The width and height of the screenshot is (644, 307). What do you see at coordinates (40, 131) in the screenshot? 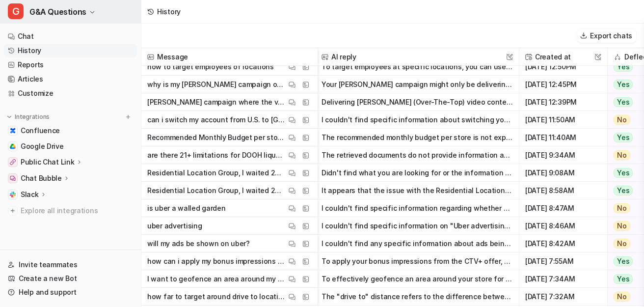
I see `span: Confluence` at bounding box center [40, 131].